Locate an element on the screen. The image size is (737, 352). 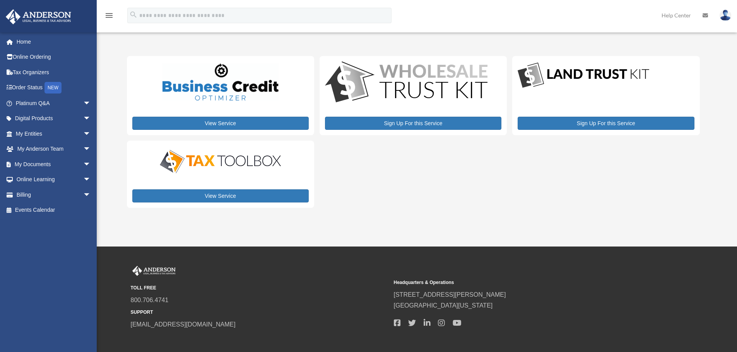
a: Platinum Q&Aarrow_drop_down is located at coordinates (54, 103).